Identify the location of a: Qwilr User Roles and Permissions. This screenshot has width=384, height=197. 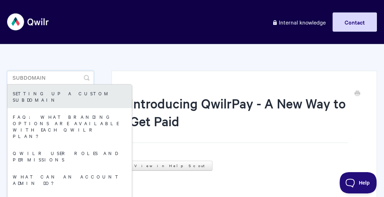
(70, 156).